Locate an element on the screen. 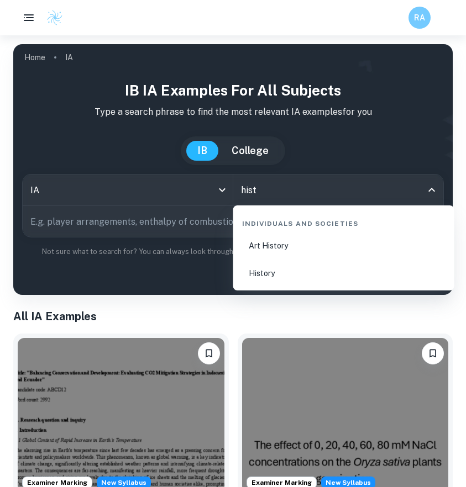 This screenshot has height=487, width=466. p: Not sure what to search for? You can always look through our example Internal Assessments below f... is located at coordinates (233, 252).